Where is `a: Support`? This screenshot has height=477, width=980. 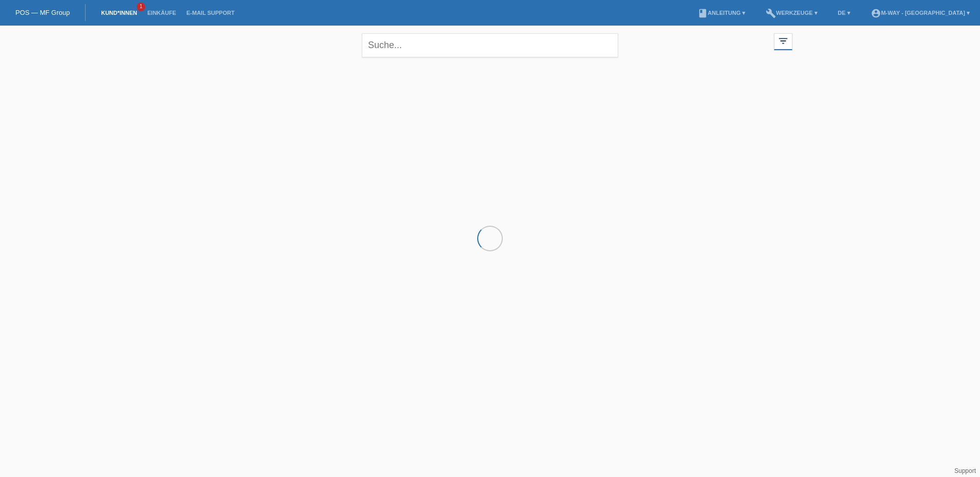
a: Support is located at coordinates (965, 471).